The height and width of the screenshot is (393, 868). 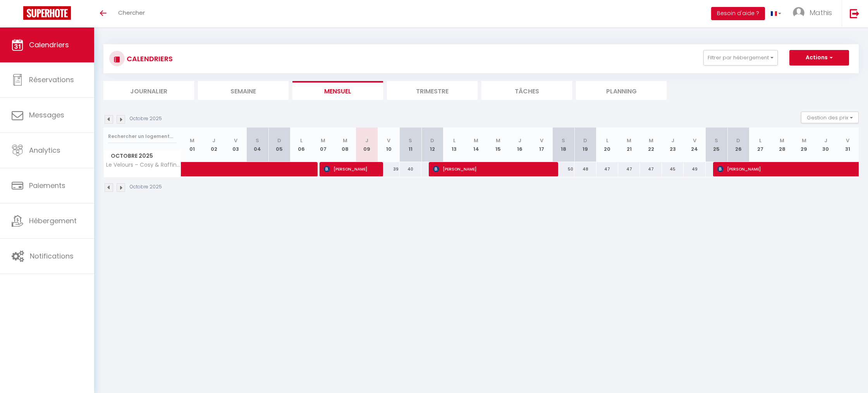 What do you see at coordinates (144, 165) in the screenshot?
I see `span: Le Velours – Cosy & Raffiné avec Parking` at bounding box center [144, 165].